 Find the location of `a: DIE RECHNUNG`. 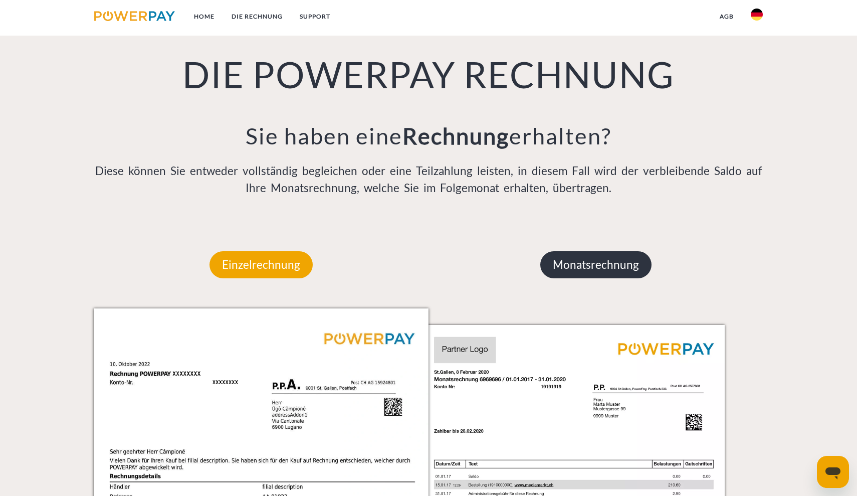

a: DIE RECHNUNG is located at coordinates (257, 17).